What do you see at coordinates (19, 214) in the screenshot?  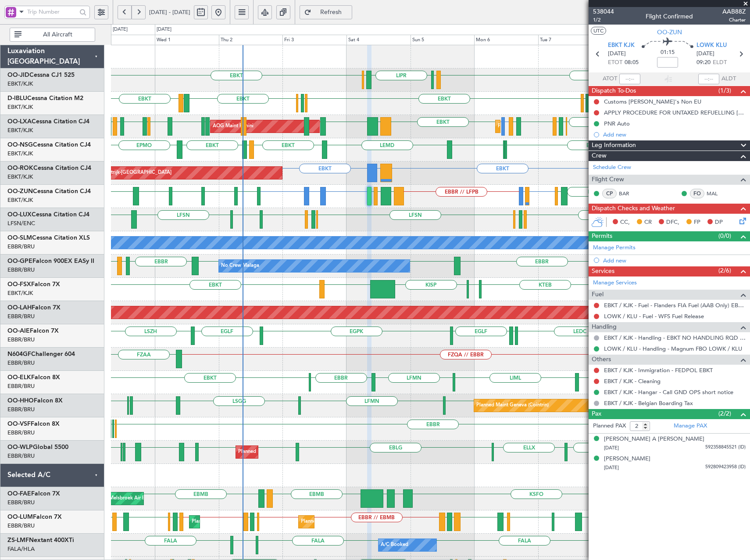 I see `span: OO-LUX` at bounding box center [19, 214].